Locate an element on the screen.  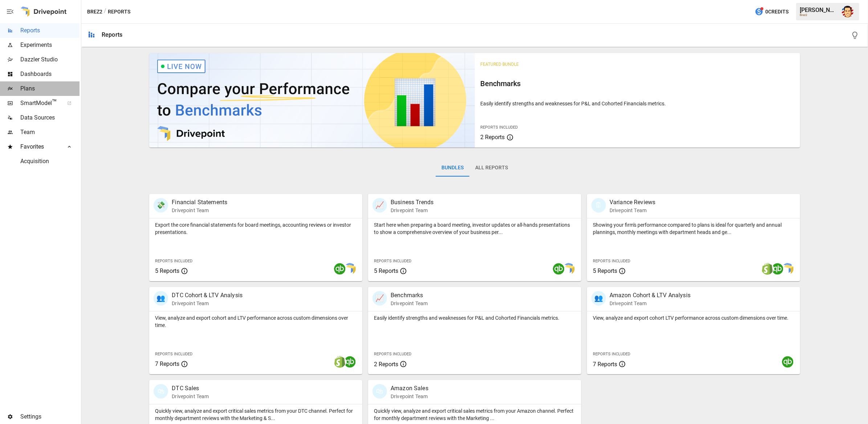
p: Business Trends is located at coordinates (412, 202).